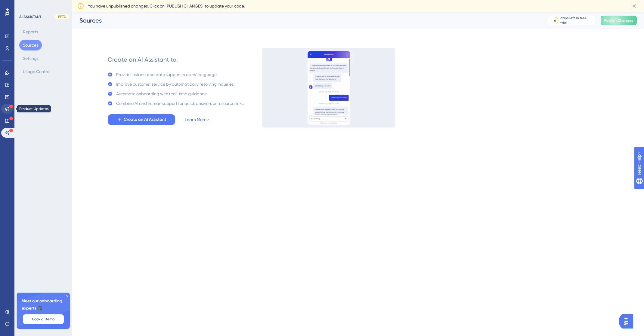  What do you see at coordinates (166, 6) in the screenshot?
I see `span: You have unpublished changes. Click on ‘PUBLISH CHANGES’ to update your code.` at bounding box center [166, 6].